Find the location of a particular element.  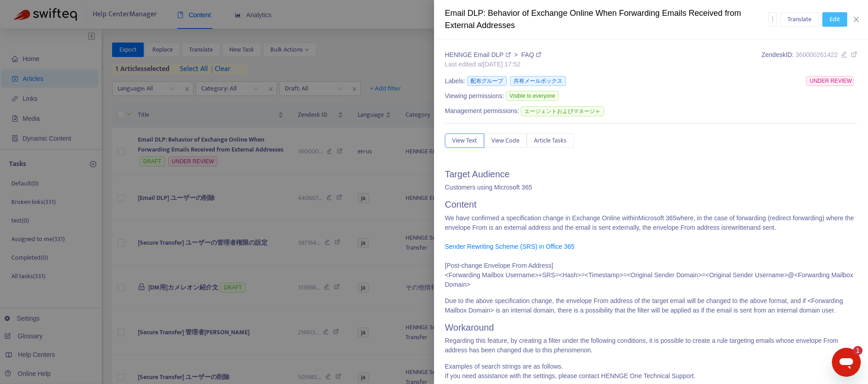

span: more is located at coordinates (772, 19).